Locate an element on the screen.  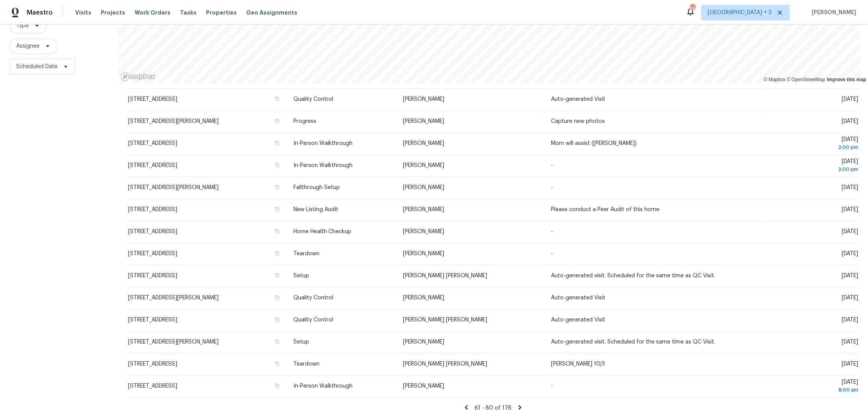
div: 8:00 am is located at coordinates (814, 390).